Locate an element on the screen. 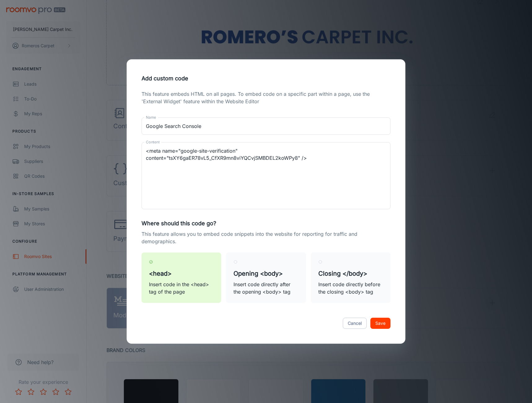 The height and width of the screenshot is (403, 532). h5: <head> is located at coordinates (181, 273).